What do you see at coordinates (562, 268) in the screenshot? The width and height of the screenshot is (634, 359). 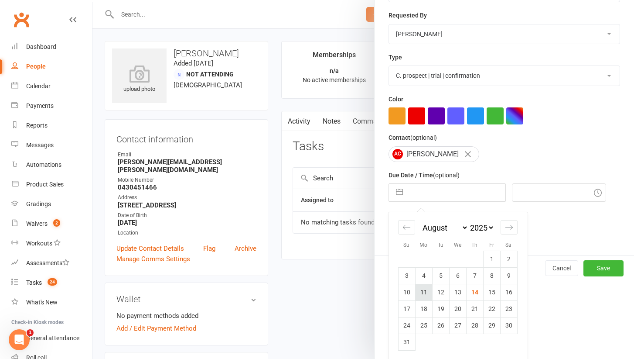 I see `button: Cancel` at bounding box center [562, 268].